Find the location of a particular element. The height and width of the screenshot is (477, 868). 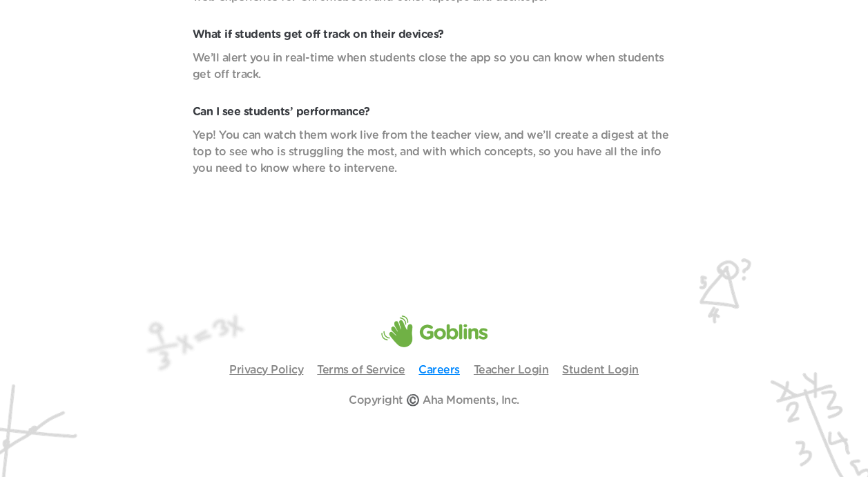

a: Student Login is located at coordinates (600, 370).